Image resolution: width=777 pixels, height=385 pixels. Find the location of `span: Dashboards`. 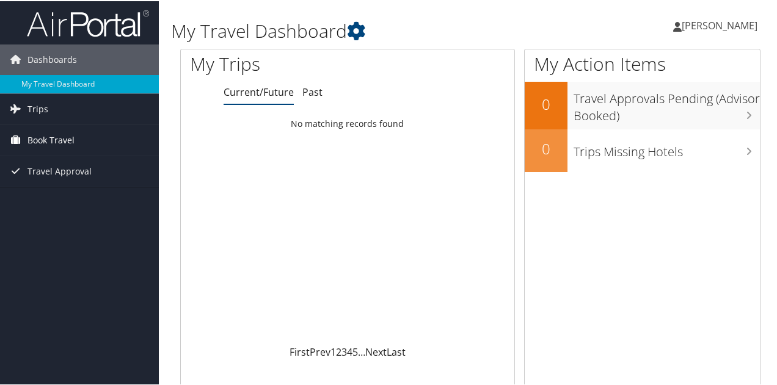

span: Dashboards is located at coordinates (52, 59).